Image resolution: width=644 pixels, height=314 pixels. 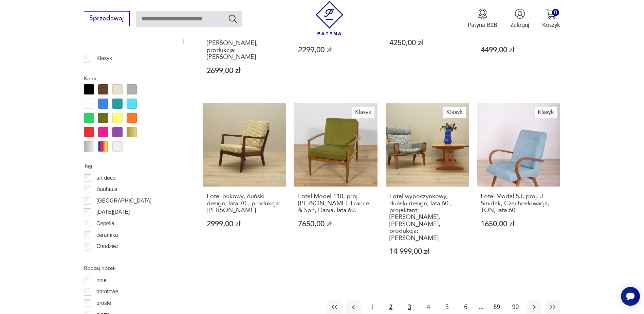 What do you see at coordinates (329, 18) in the screenshot?
I see `img: Patyna - sklep z meblami i dekoracjami vintage` at bounding box center [329, 18].